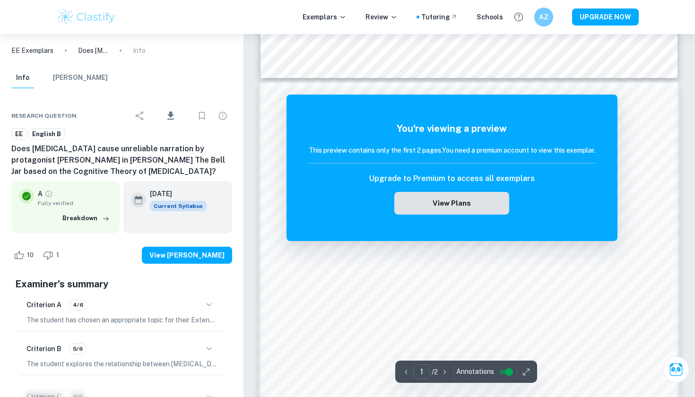 This screenshot has height=397, width=695. Describe the element at coordinates (25, 255) in the screenshot. I see `div: Like` at that location.